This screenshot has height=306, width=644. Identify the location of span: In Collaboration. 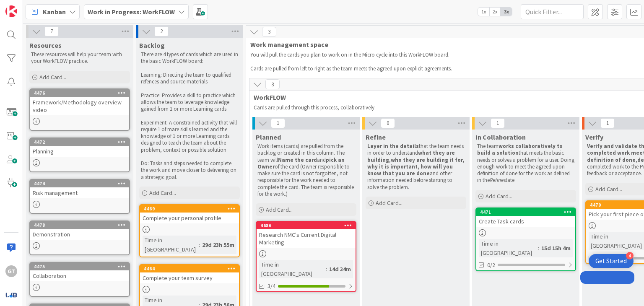
(501, 137).